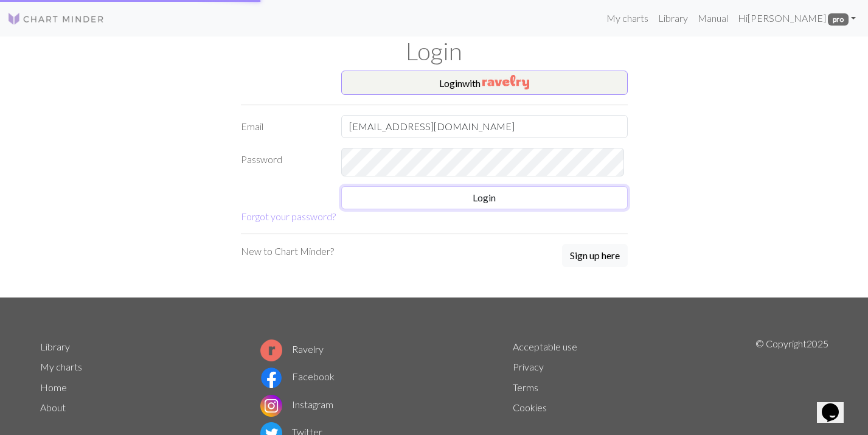  I want to click on a: Forgot your password?, so click(289, 216).